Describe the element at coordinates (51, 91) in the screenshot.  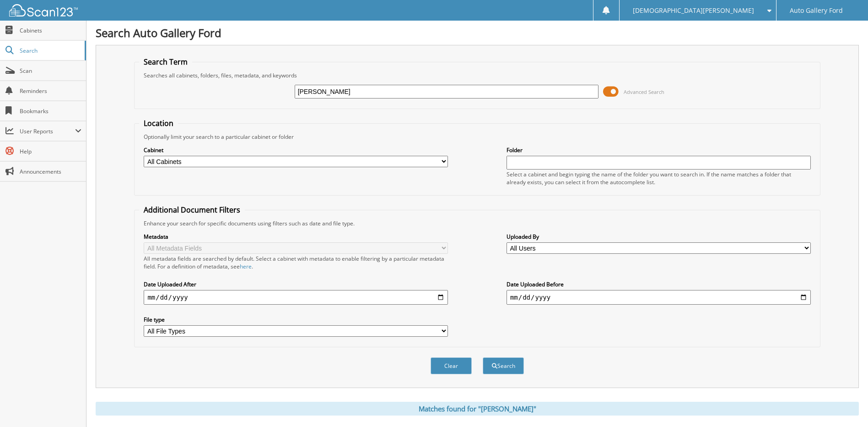
I see `span: Reminders` at that location.